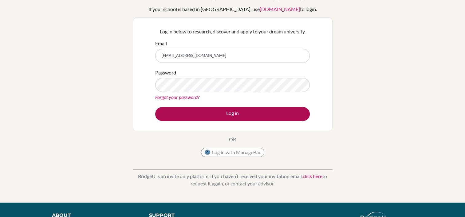  What do you see at coordinates (161, 44) in the screenshot?
I see `label: Email` at bounding box center [161, 44].